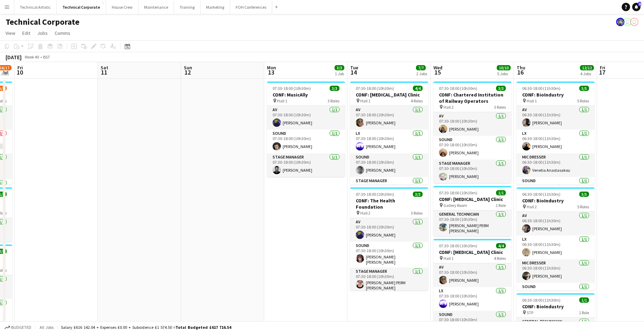 Image resolution: width=644 pixels, height=333 pixels. What do you see at coordinates (31, 57) in the screenshot?
I see `span: Week 40` at bounding box center [31, 57].